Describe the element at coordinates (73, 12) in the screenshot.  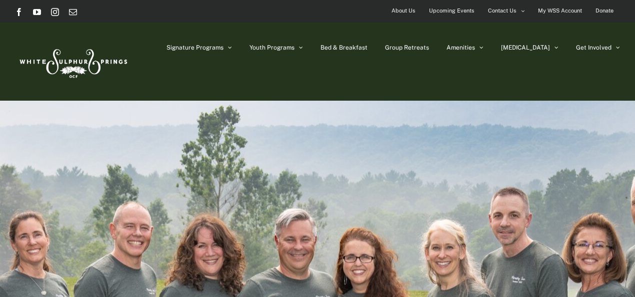
I see `a: Email` at that location.